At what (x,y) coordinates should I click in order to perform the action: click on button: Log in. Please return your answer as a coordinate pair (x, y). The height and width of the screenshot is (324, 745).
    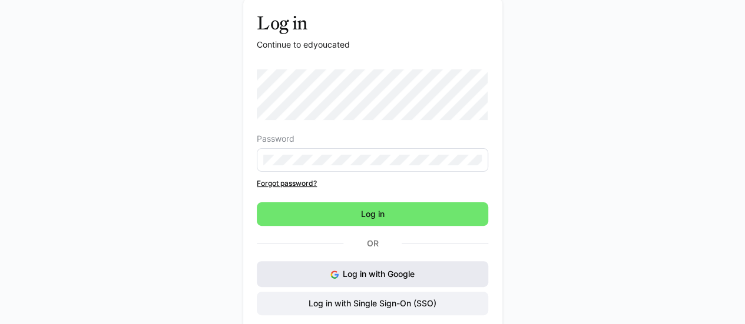
    Looking at the image, I should click on (372, 214).